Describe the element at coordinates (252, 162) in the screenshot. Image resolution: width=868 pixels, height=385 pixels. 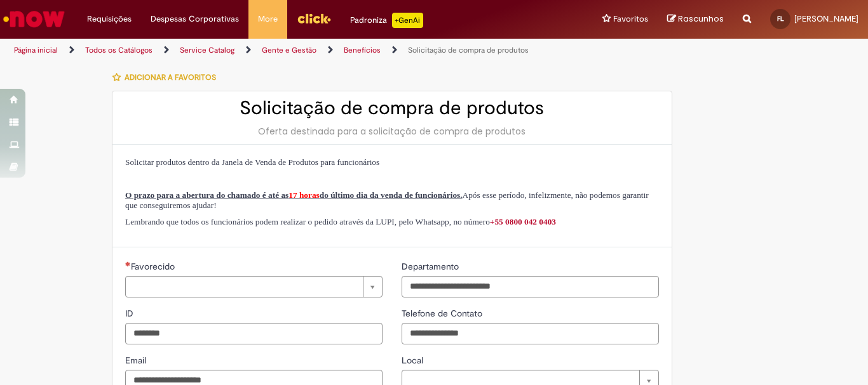
I see `span: Solicitar produtos dentro da Janela de Venda de Produtos para funcionários` at that location.